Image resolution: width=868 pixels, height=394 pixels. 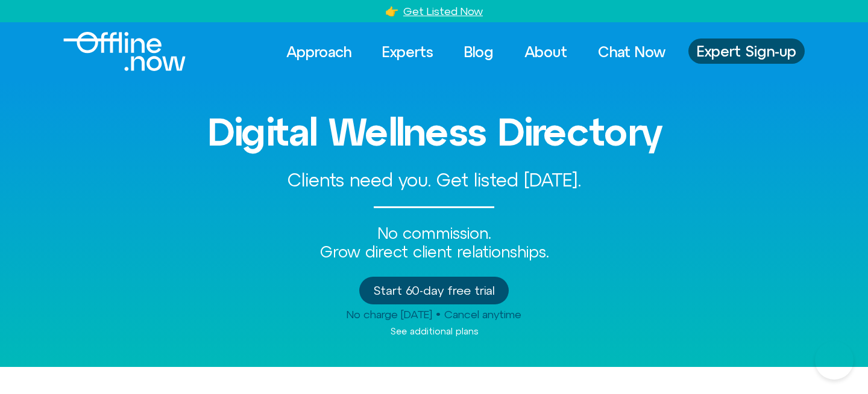 I want to click on span: No commission. Grow direct client relationships., so click(x=434, y=243).